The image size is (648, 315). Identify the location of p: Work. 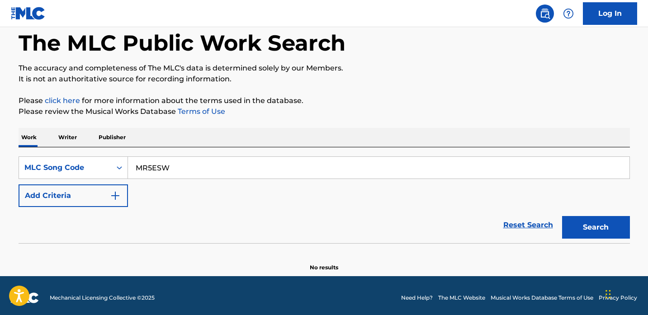
(29, 137).